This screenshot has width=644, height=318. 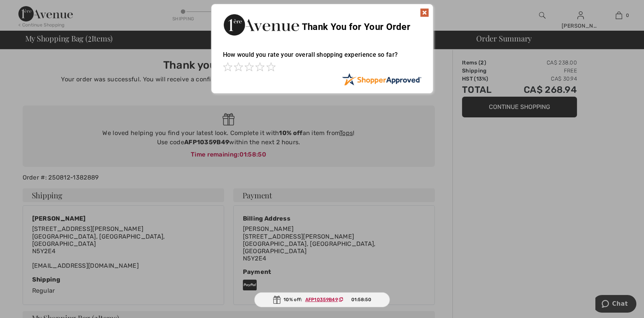 I want to click on img: x, so click(x=424, y=12).